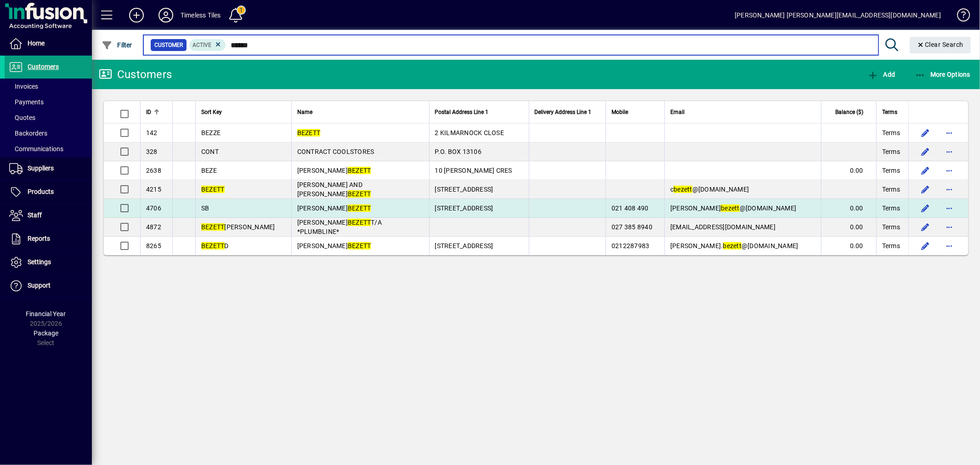 The width and height of the screenshot is (980, 465). I want to click on div: Mobile, so click(635, 112).